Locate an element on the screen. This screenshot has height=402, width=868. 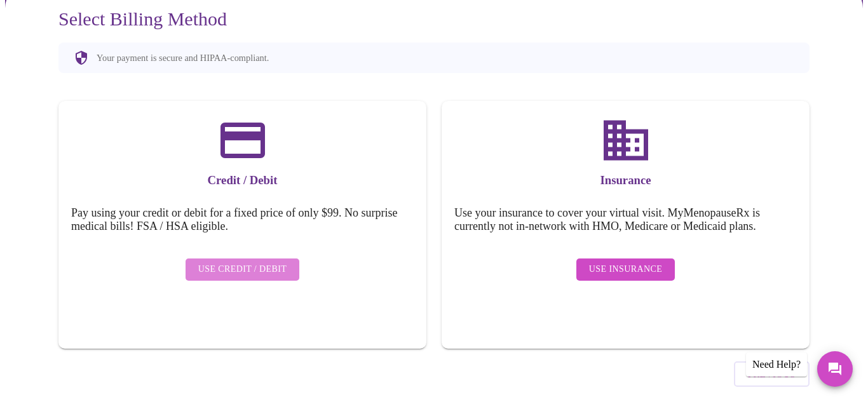
span: Use Insurance is located at coordinates (625, 269).